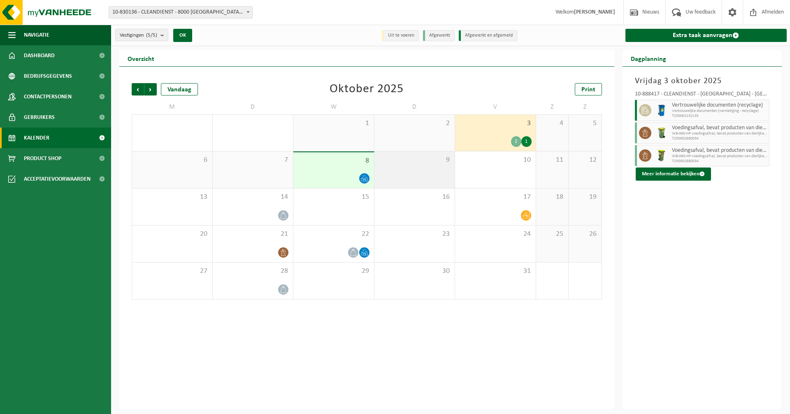  What do you see at coordinates (588, 90) in the screenshot?
I see `span: Print` at bounding box center [588, 90].